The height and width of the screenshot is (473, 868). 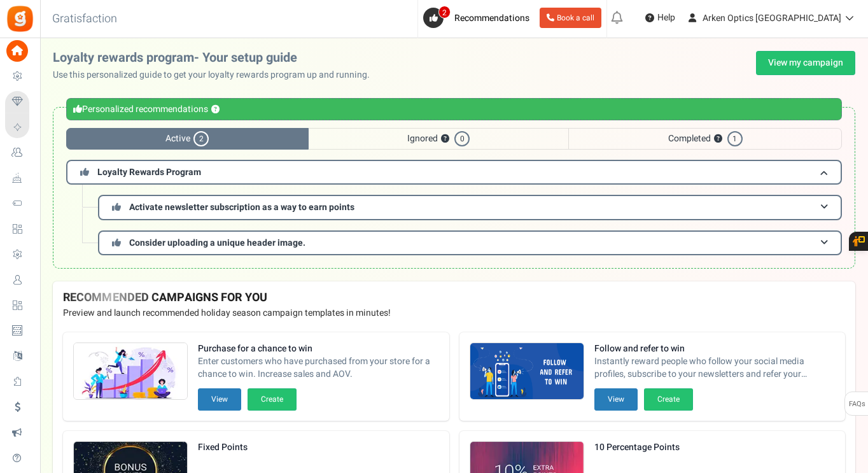 What do you see at coordinates (217, 242) in the screenshot?
I see `span: Consider uploading a unique header image.` at bounding box center [217, 242].